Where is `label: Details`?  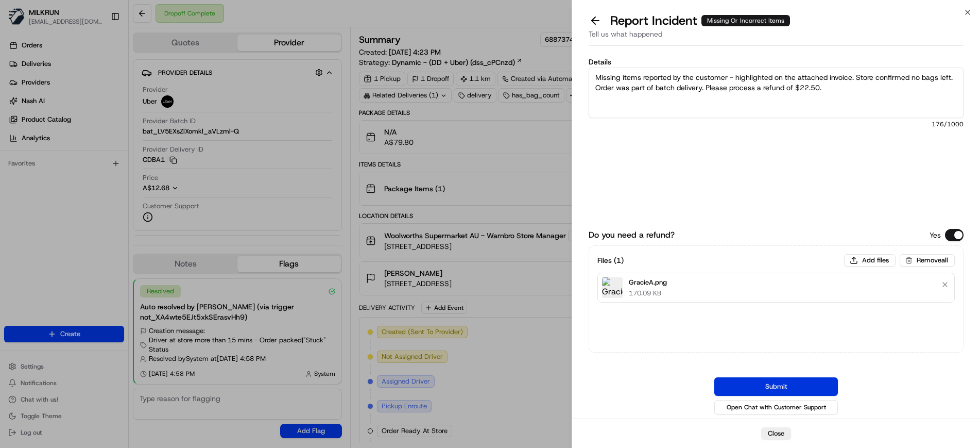 label: Details is located at coordinates (776, 62).